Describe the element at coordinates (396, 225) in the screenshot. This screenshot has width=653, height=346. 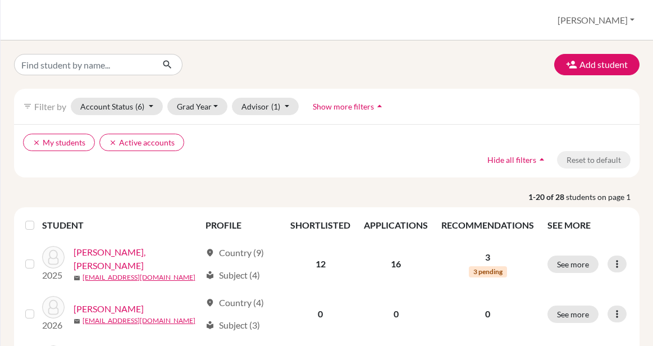
I see `th: APPLICATIONS` at that location.